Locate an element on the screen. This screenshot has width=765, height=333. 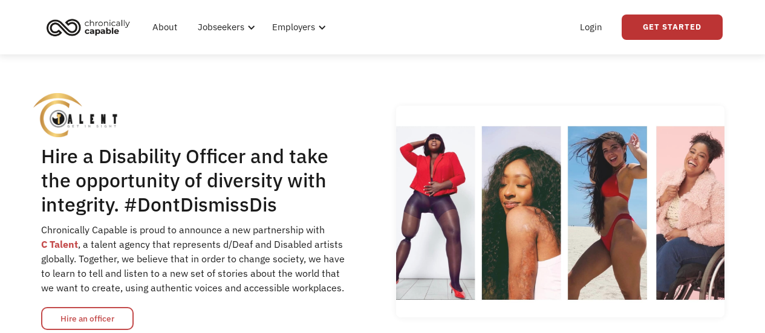
img: Chronically Capable logo is located at coordinates (88, 27).